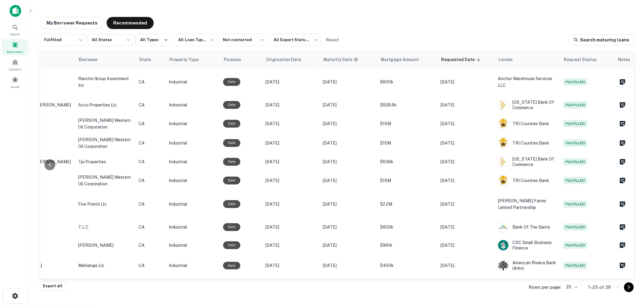 Image resolution: width=644 pixels, height=306 pixels. Describe the element at coordinates (403, 60) in the screenshot. I see `span: Mortgage Amount` at that location.